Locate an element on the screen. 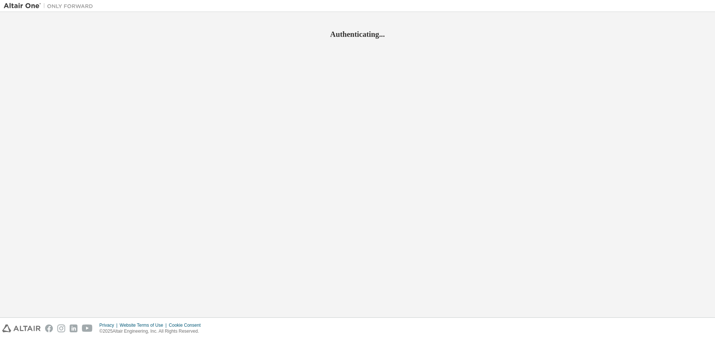 This screenshot has height=339, width=715. img: linkedin.svg is located at coordinates (73, 329).